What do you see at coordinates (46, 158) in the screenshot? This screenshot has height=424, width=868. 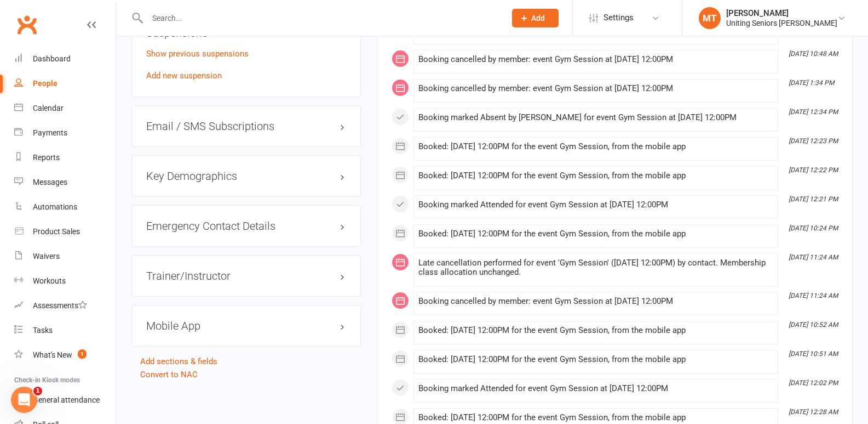 I see `div: Reports` at bounding box center [46, 158].